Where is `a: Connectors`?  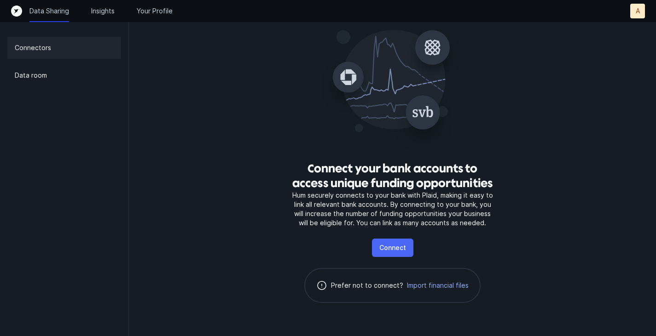
a: Connectors is located at coordinates (64, 48).